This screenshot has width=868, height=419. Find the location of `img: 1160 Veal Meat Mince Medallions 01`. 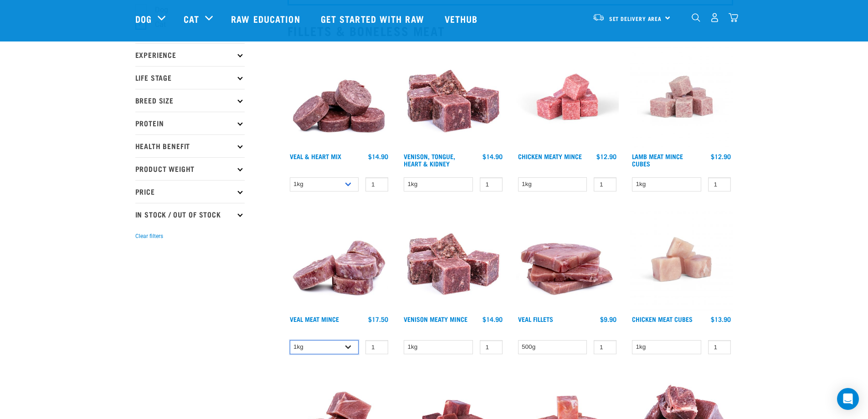

img: 1160 Veal Meat Mince Medallions 01 is located at coordinates (339, 259).